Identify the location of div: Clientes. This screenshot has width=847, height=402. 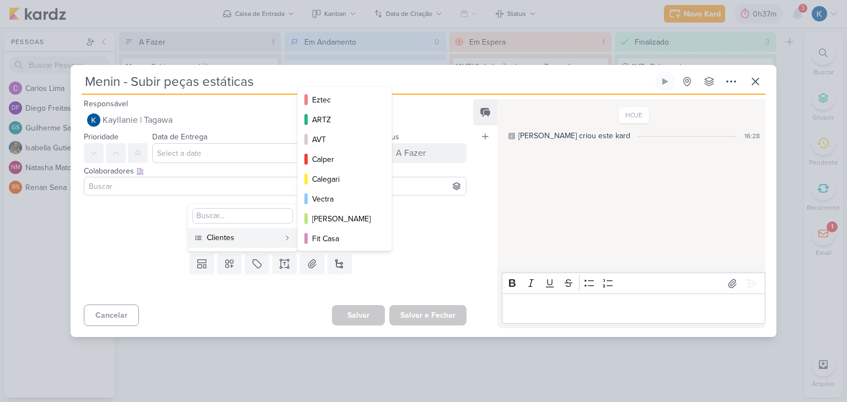
(243, 238).